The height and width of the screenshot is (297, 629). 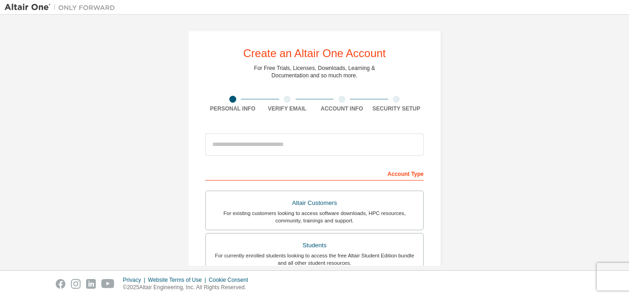 What do you see at coordinates (108, 284) in the screenshot?
I see `img: youtube.svg` at bounding box center [108, 284].